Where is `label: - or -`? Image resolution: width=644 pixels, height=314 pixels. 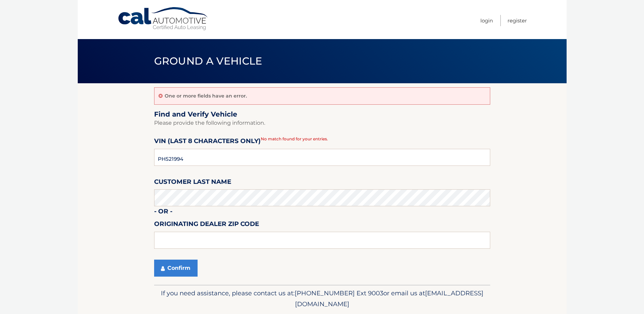 label: - or - is located at coordinates (163, 213).